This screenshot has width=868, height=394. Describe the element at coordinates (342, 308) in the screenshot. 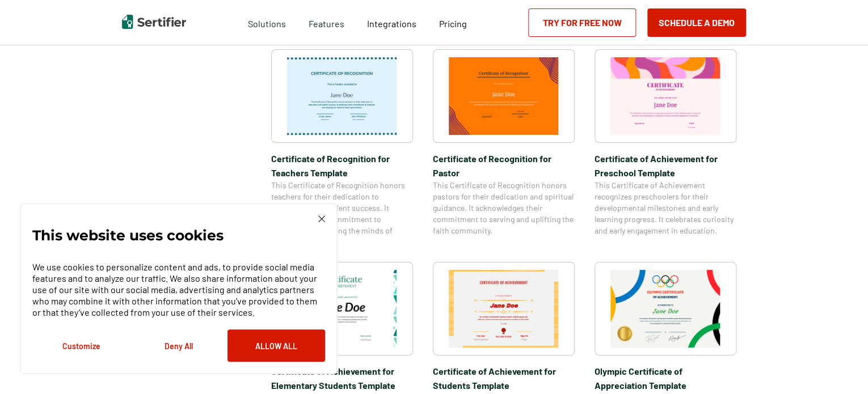

I see `img: Certificate of Achievement for Elementary Students Template` at that location.